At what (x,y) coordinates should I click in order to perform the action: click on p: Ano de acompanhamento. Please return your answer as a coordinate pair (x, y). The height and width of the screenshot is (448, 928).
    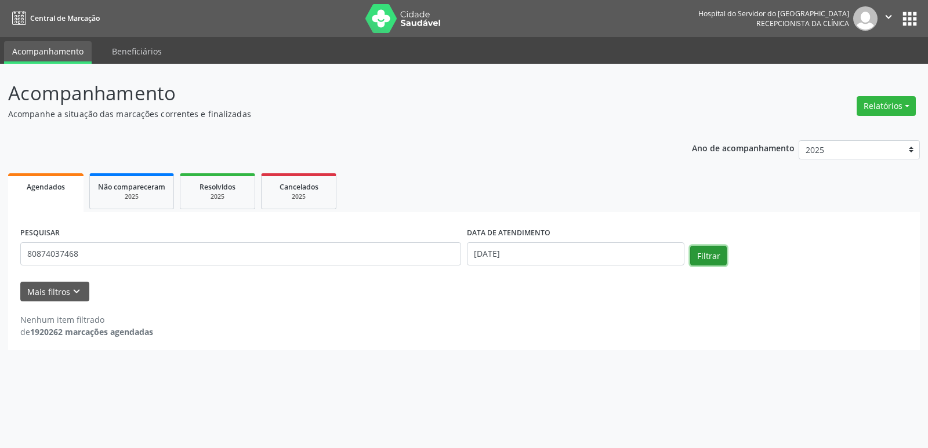
    Looking at the image, I should click on (743, 147).